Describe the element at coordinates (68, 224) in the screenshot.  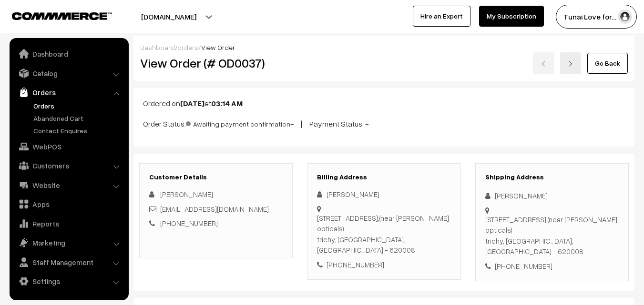
I see `a: Reports` at that location.